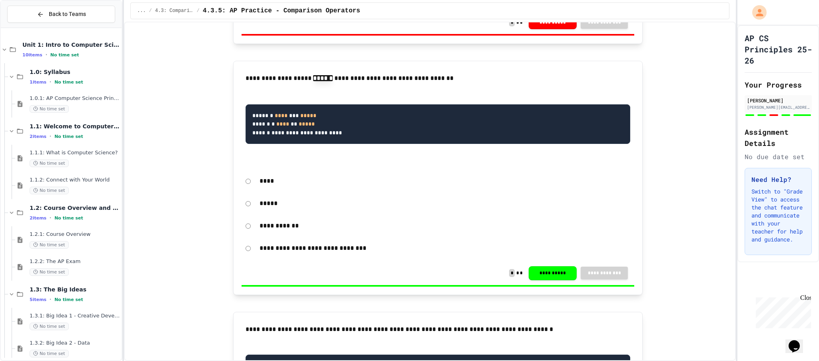 Image resolution: width=819 pixels, height=361 pixels. What do you see at coordinates (778, 180) in the screenshot?
I see `h3: Need Help?` at bounding box center [778, 180].